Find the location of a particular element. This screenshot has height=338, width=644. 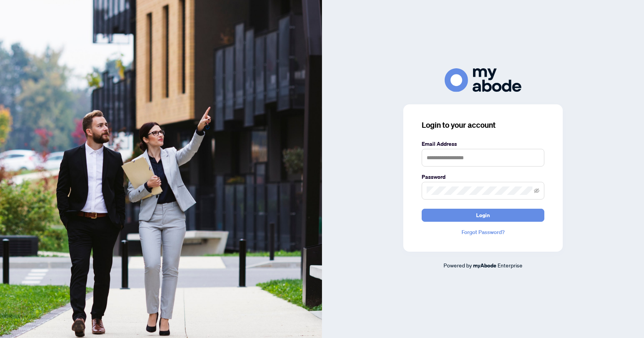

span: Powered by is located at coordinates (458, 265).